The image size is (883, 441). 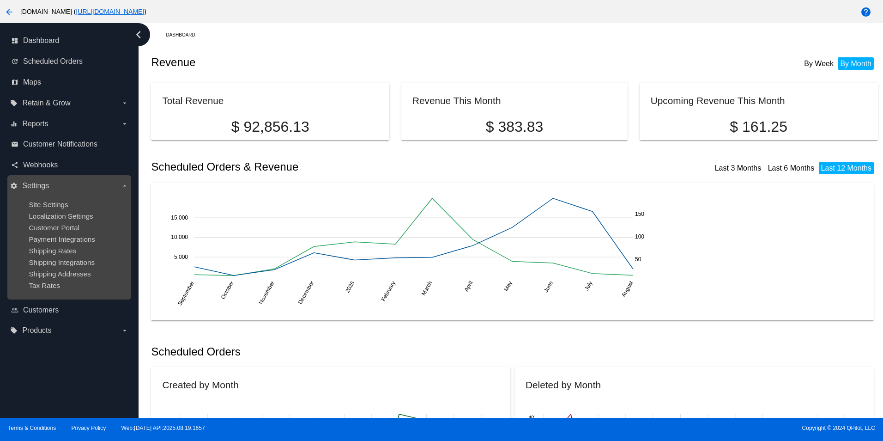 I want to click on a: Shipping Rates, so click(x=52, y=250).